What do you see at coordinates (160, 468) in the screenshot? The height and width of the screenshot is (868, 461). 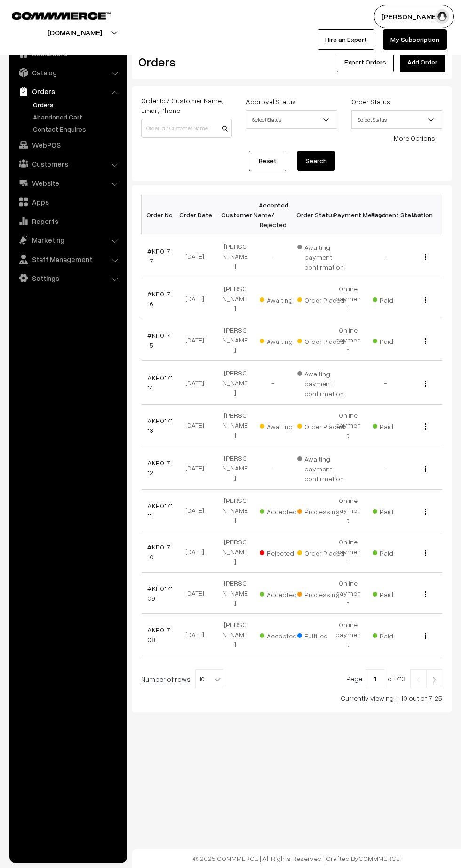 I see `a: #KP017112` at bounding box center [160, 468].